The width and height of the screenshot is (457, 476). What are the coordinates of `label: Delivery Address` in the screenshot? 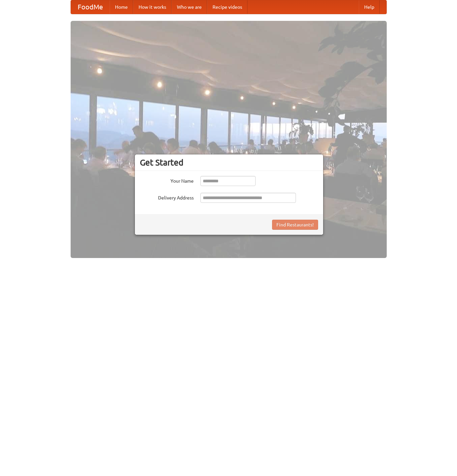 It's located at (167, 197).